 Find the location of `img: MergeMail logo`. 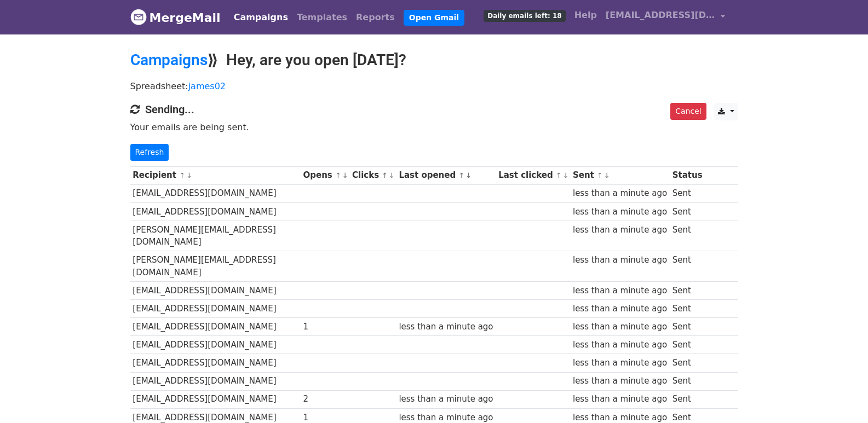

img: MergeMail logo is located at coordinates (138, 17).